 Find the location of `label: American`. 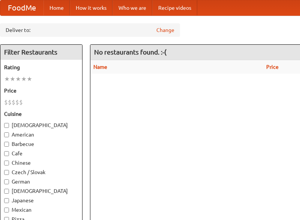

label: American is located at coordinates (41, 134).